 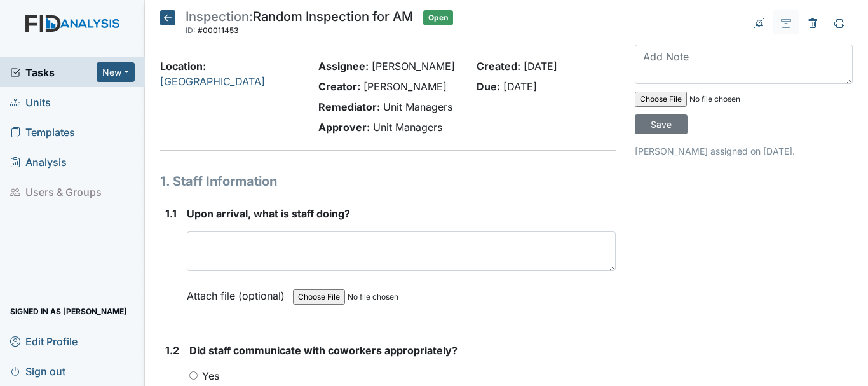 I want to click on span: Upon arrival, what is staff doing?, so click(x=268, y=213).